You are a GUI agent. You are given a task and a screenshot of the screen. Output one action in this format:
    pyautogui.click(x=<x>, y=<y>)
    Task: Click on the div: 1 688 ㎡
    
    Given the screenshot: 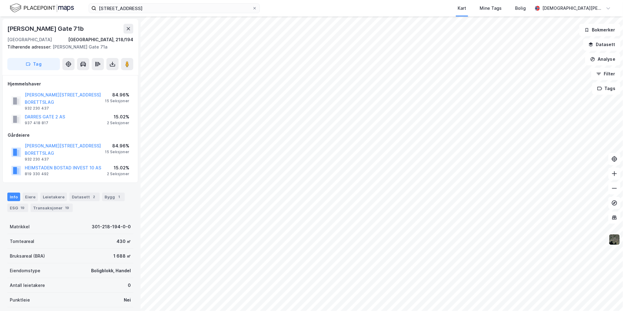 What is the action you would take?
    pyautogui.click(x=122, y=256)
    